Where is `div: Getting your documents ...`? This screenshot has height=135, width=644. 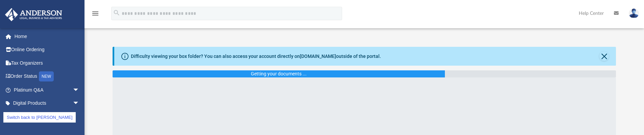 div: Getting your documents ... is located at coordinates (279, 74).